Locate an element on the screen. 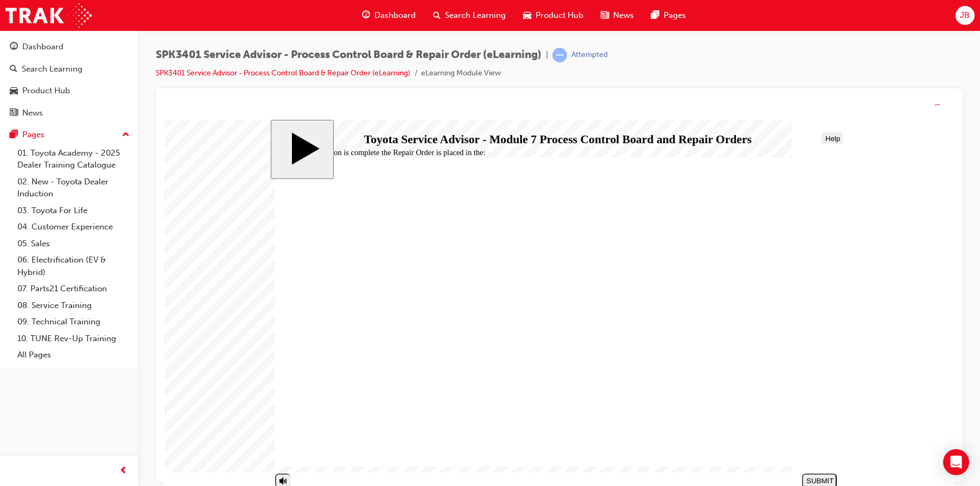  img: Trak is located at coordinates (48, 15).